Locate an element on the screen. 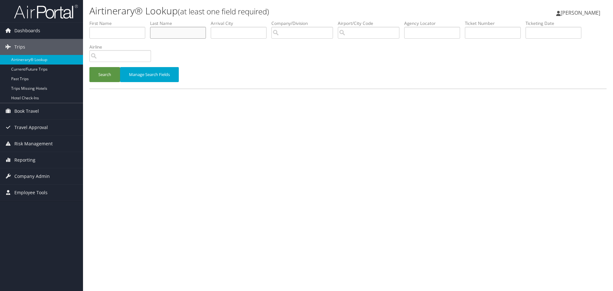 This screenshot has height=291, width=613. span: Company Admin is located at coordinates (32, 176).